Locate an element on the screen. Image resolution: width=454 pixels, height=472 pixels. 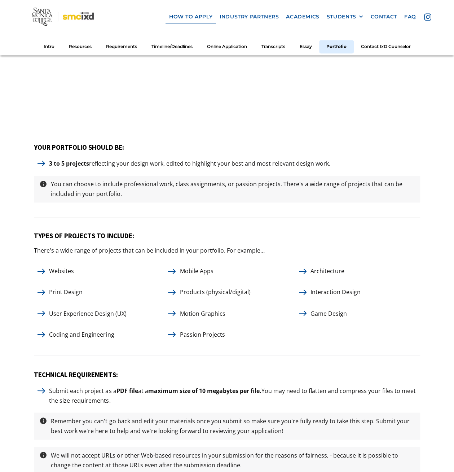
p: Mobile Apps is located at coordinates (196, 271).